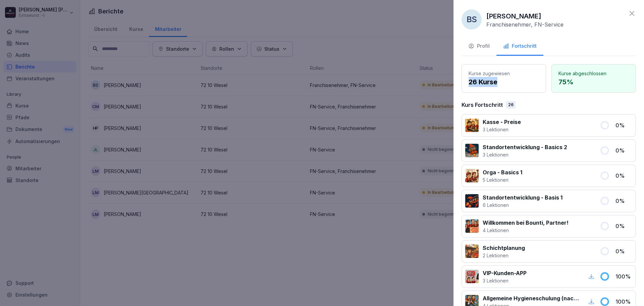 This screenshot has height=306, width=644. Describe the element at coordinates (522, 197) in the screenshot. I see `p: Standortentwicklung - Basis 1` at that location.